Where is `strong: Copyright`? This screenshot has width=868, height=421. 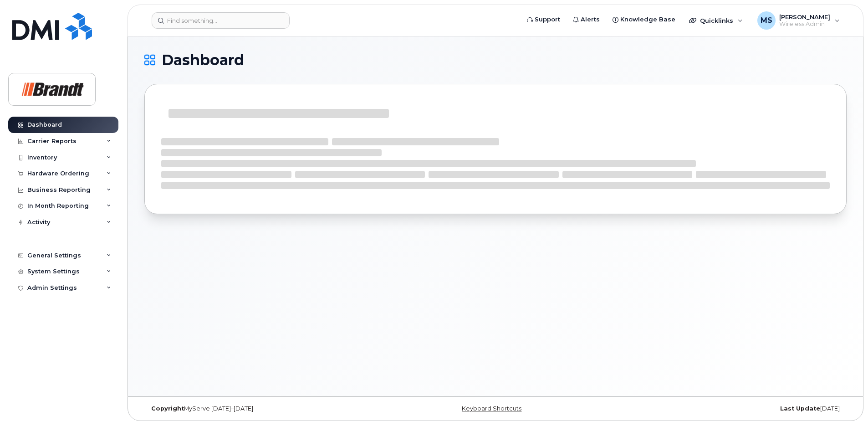
strong: Copyright is located at coordinates (168, 408).